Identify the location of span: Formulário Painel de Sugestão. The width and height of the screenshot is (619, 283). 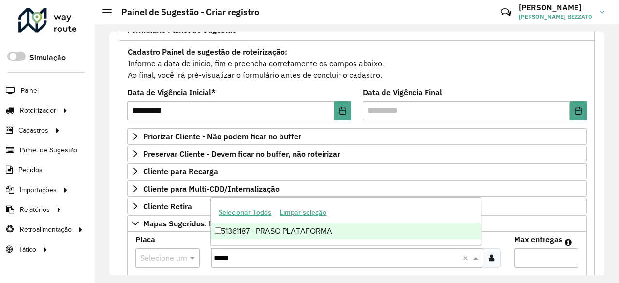
(182, 30).